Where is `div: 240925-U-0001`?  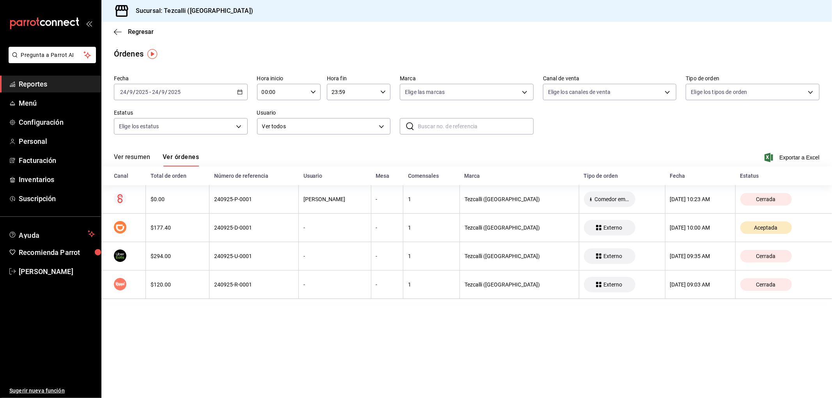
div: 240925-U-0001 is located at coordinates (254, 256).